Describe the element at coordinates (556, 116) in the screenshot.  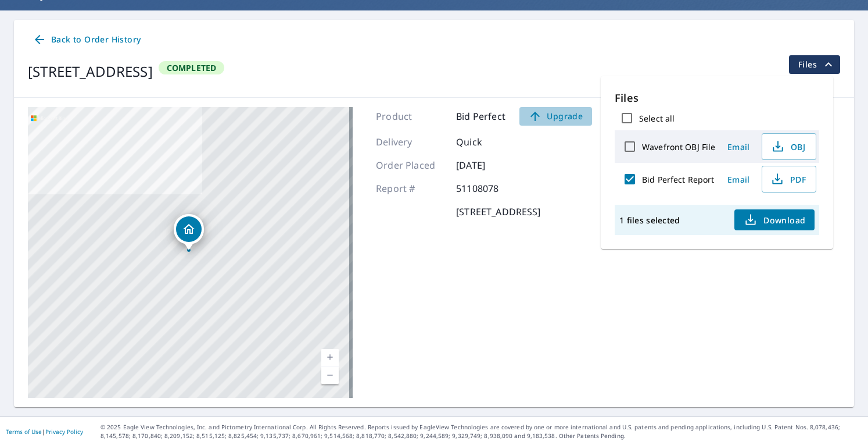
I see `span: Upgrade` at that location.